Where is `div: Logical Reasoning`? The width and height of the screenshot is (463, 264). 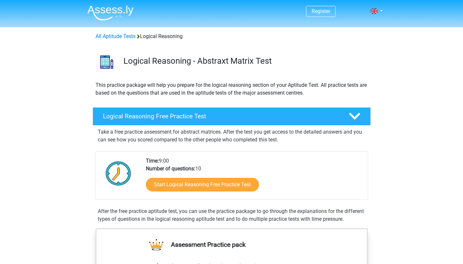 div: Logical Reasoning is located at coordinates (231, 36).